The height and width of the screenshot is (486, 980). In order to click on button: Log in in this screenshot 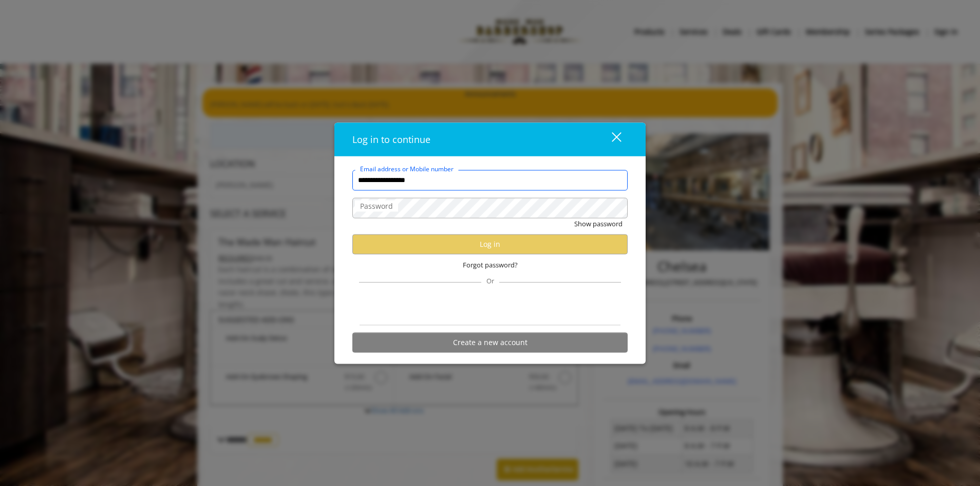, I will do `click(490, 244)`.